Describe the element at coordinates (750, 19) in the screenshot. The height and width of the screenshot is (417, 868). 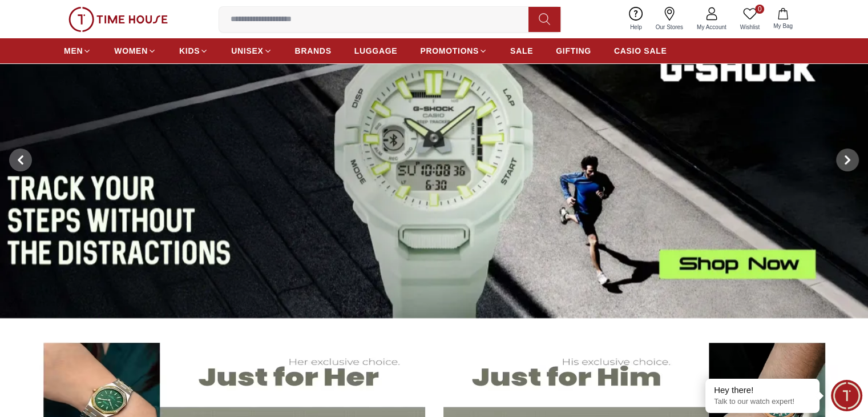
I see `a: 0Wishlist` at that location.